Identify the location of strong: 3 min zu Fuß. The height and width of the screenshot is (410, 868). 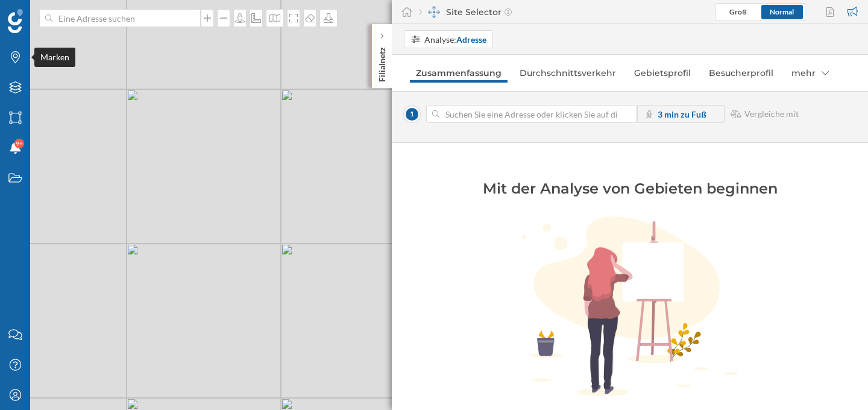
(681, 114).